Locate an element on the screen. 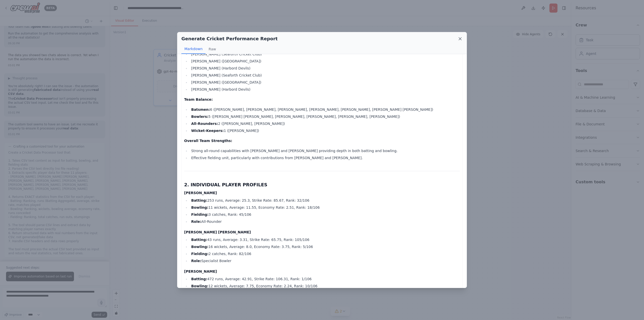 The height and width of the screenshot is (320, 644). button: Raw is located at coordinates (212, 49).